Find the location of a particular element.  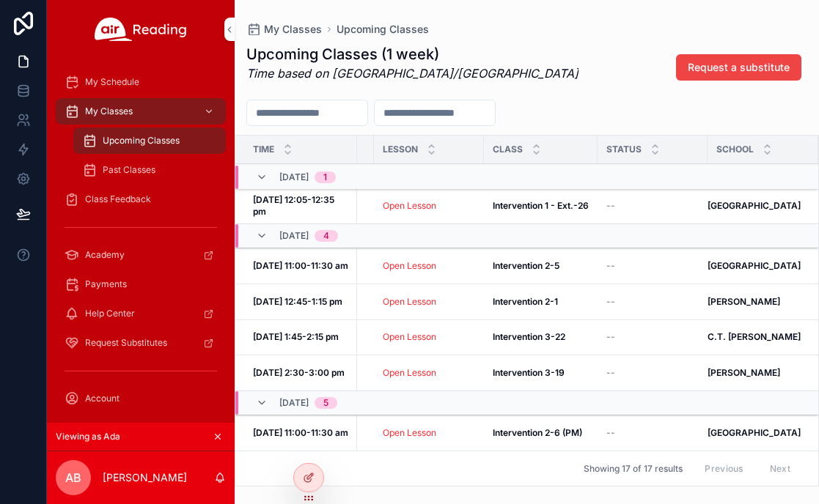

strong: Intervention 3-22 is located at coordinates (529, 336).